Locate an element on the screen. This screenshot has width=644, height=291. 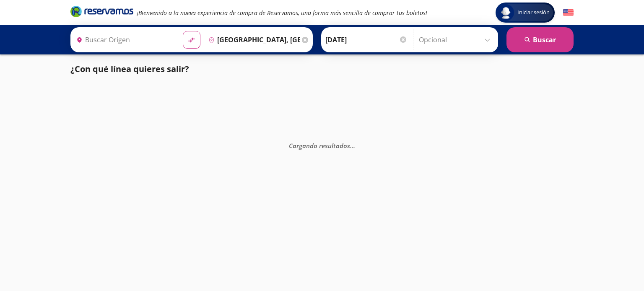
button: English is located at coordinates (568, 13).